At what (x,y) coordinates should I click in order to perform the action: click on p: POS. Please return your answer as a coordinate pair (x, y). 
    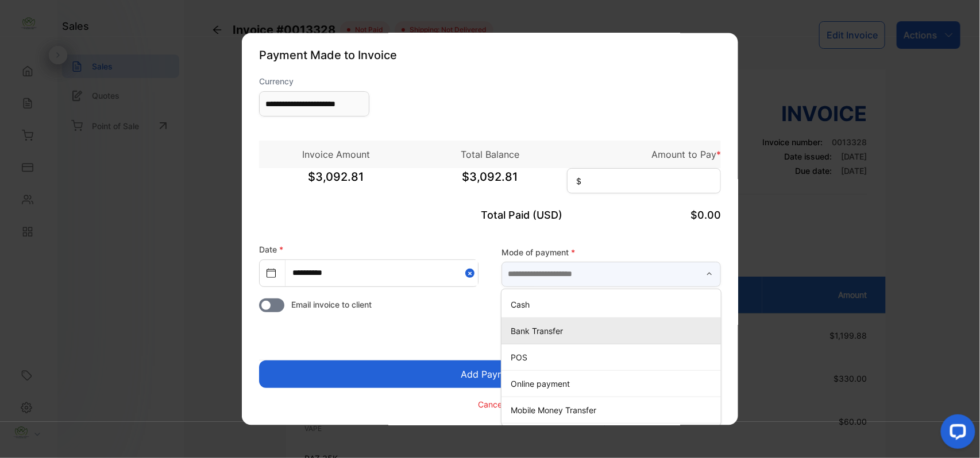
    Looking at the image, I should click on (613, 357).